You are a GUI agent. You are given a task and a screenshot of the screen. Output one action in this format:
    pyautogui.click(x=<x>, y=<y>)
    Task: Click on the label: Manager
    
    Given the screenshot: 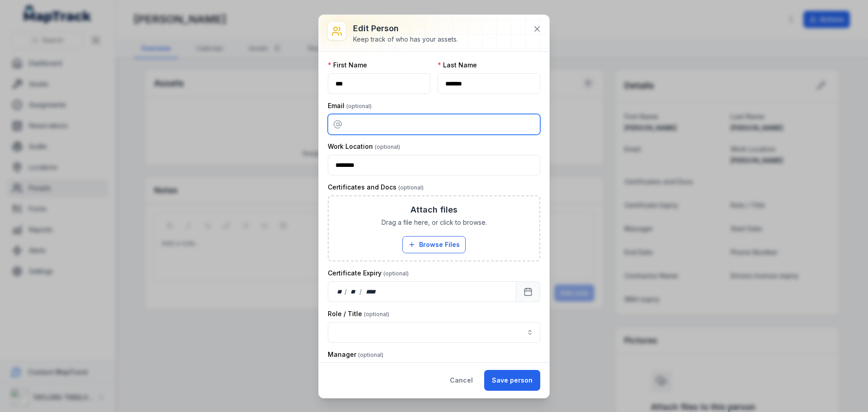 What is the action you would take?
    pyautogui.click(x=356, y=354)
    